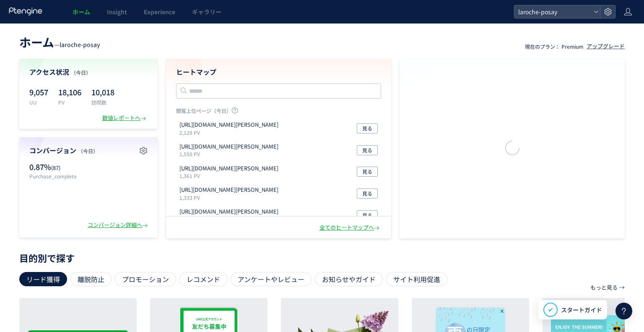 The width and height of the screenshot is (644, 332). What do you see at coordinates (70, 91) in the screenshot?
I see `p: 18,106` at bounding box center [70, 91].